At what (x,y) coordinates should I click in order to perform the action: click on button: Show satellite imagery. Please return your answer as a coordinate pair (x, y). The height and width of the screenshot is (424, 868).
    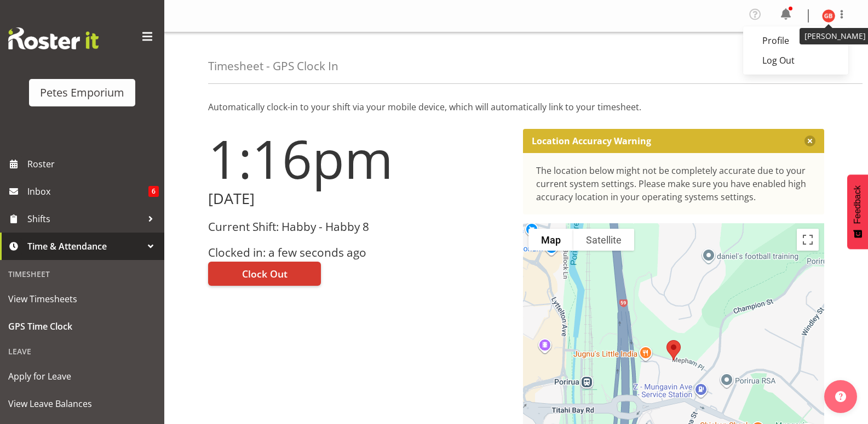
    Looking at the image, I should click on (603, 240).